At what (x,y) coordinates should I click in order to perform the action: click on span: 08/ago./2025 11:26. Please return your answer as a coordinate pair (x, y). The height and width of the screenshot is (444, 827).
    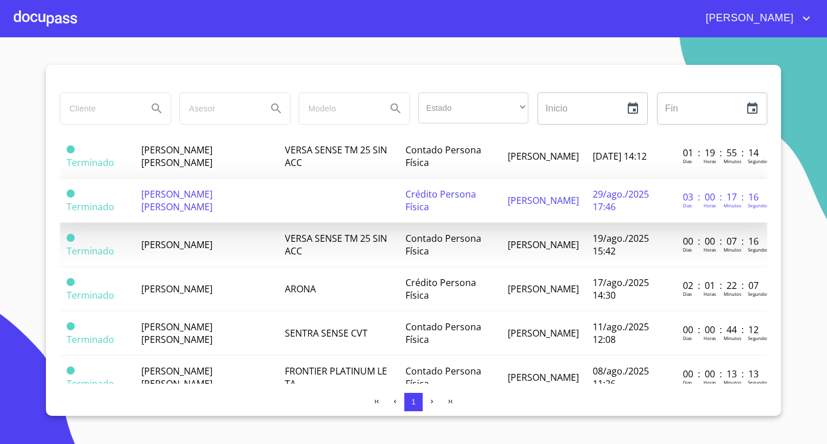
    Looking at the image, I should click on (621, 377).